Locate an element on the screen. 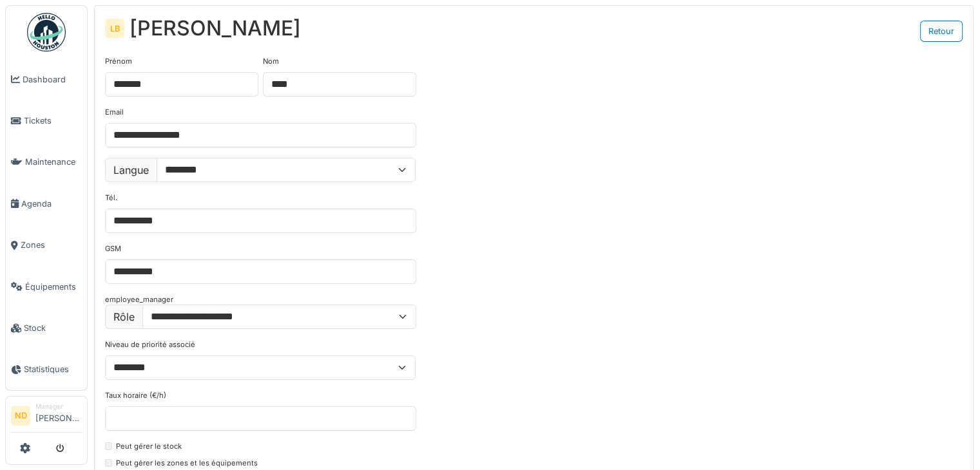 The width and height of the screenshot is (980, 470). label: Email is located at coordinates (114, 112).